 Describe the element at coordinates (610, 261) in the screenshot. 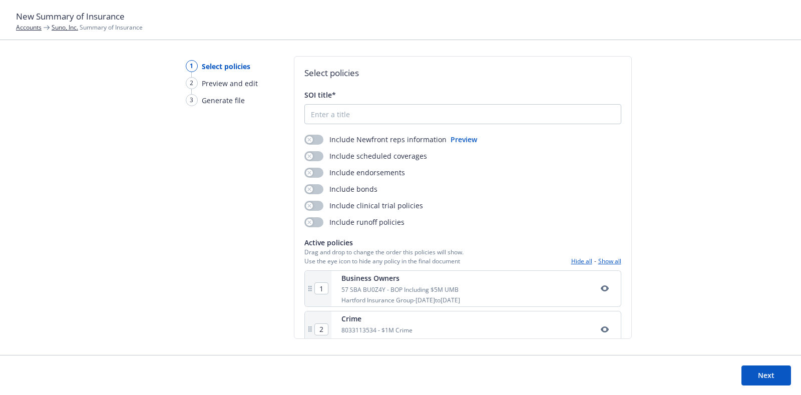

I see `button: Show all` at that location.